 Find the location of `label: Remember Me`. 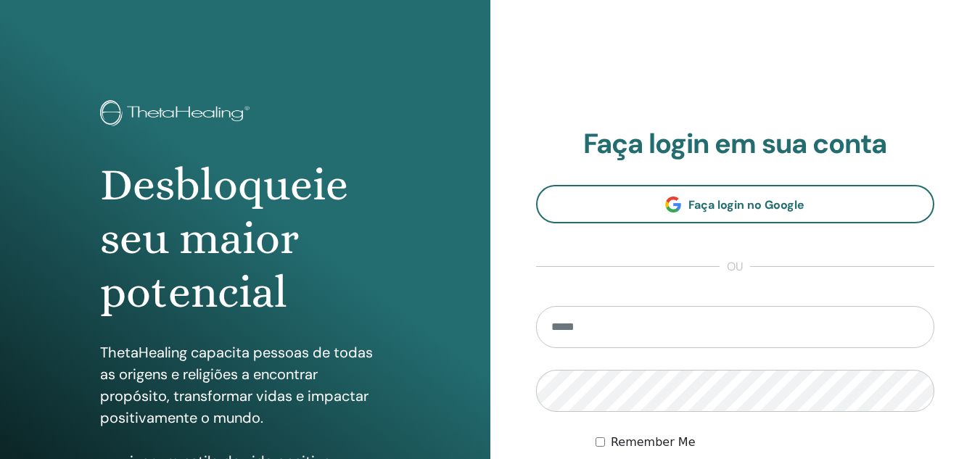

label: Remember Me is located at coordinates (653, 442).